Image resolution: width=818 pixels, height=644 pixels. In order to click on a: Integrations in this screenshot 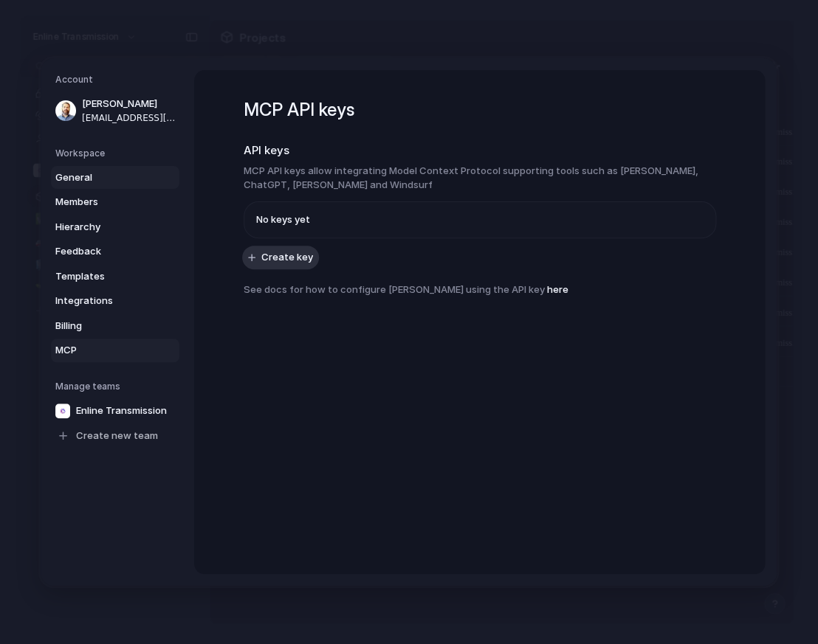, I will do `click(115, 301)`.